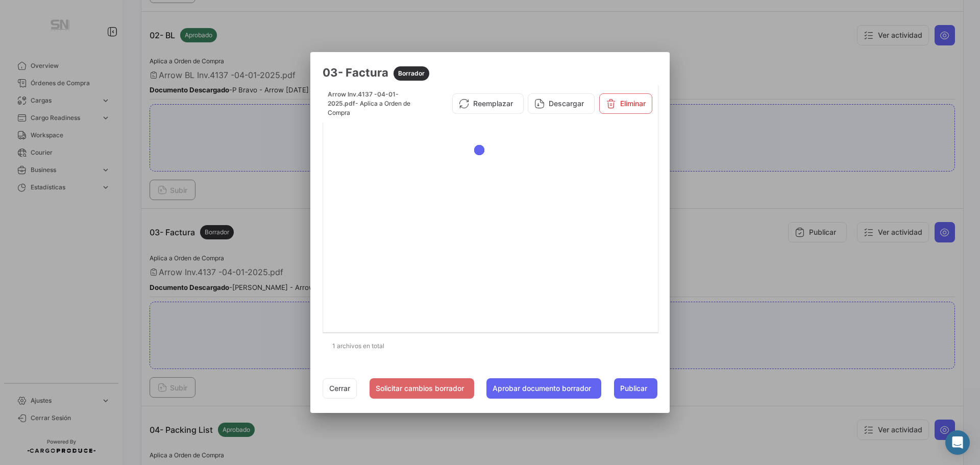 This screenshot has height=465, width=980. I want to click on span: Publicar, so click(633, 388).